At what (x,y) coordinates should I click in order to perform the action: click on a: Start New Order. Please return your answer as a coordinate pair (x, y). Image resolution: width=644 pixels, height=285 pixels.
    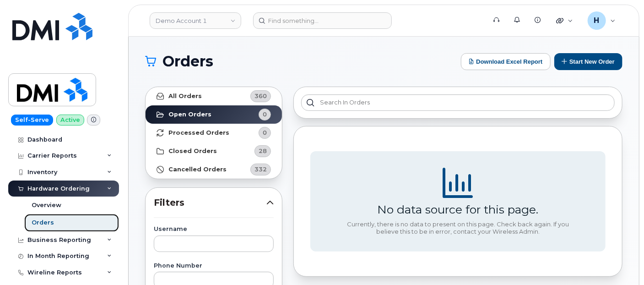
    Looking at the image, I should click on (588, 62).